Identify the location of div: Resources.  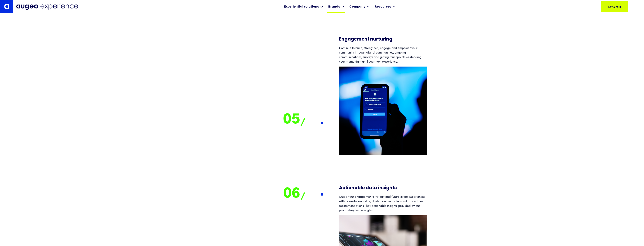
(383, 7).